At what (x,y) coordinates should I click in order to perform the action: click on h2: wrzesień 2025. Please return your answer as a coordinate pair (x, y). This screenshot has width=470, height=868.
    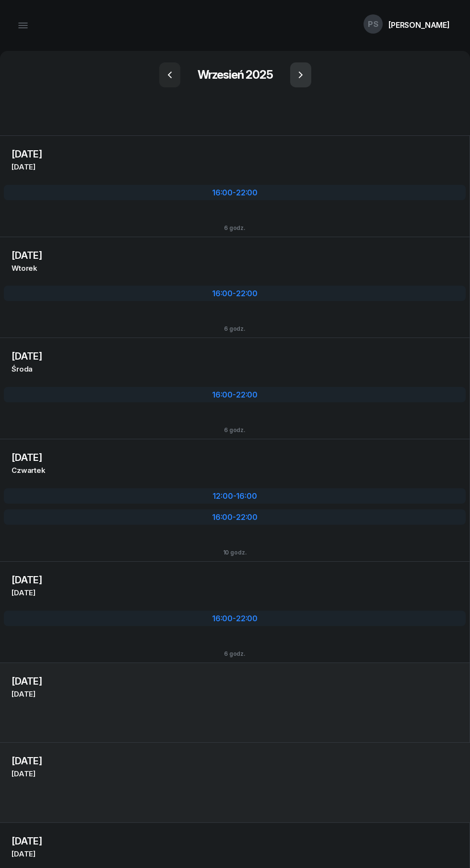
    Looking at the image, I should click on (235, 75).